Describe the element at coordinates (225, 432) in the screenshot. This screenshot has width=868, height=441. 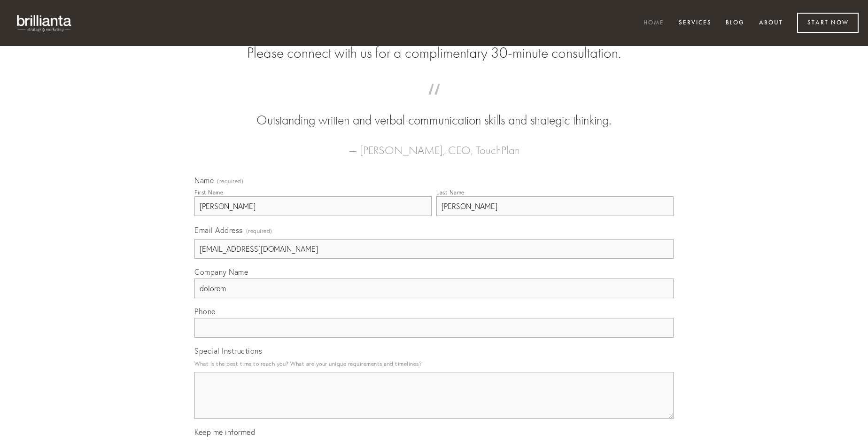
I see `span: Keep me informed` at that location.